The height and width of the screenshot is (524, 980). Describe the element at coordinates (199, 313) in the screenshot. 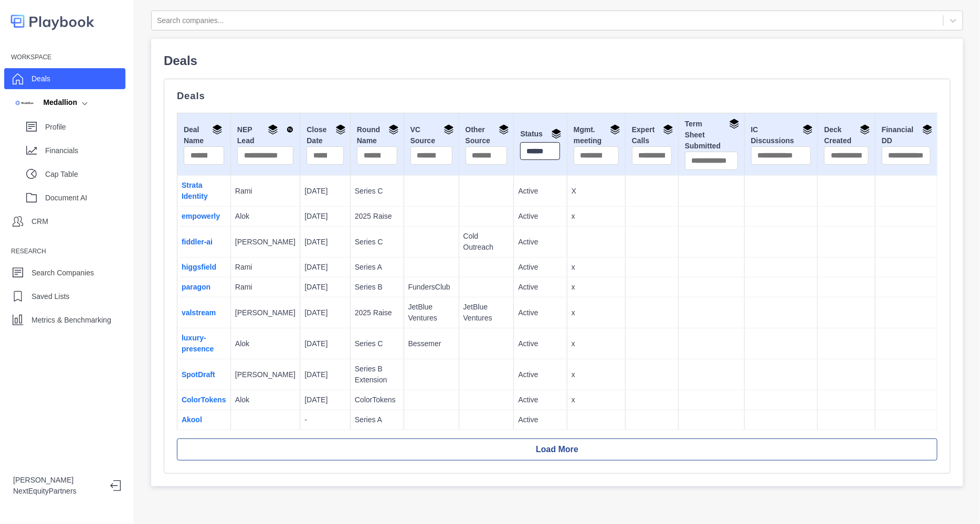

I see `a: valstream` at that location.